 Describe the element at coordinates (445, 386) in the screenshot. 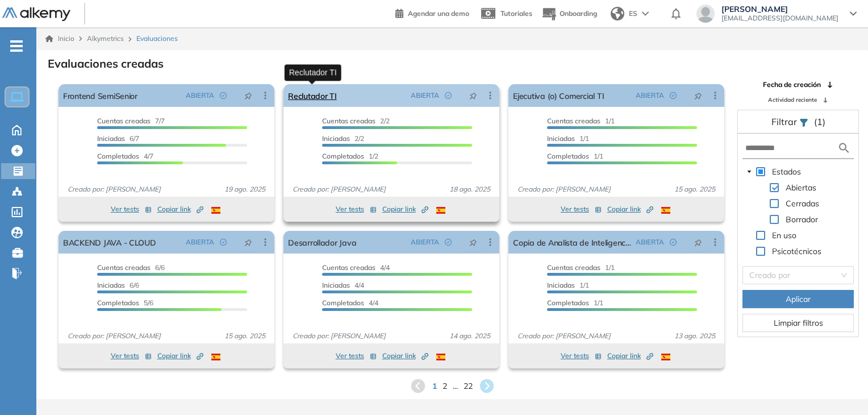

I see `span: 2` at that location.